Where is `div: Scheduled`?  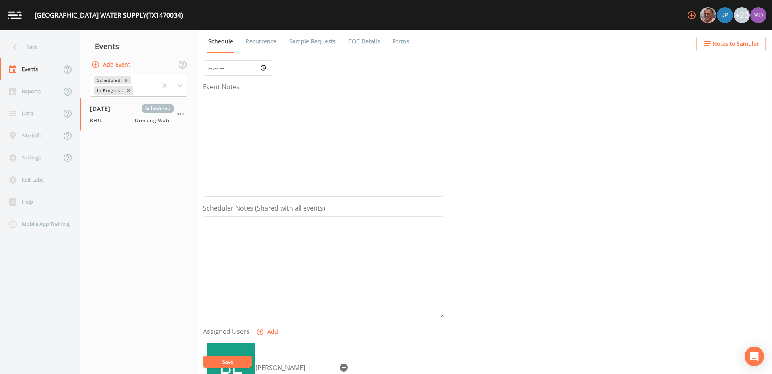 div: Scheduled is located at coordinates (108, 80).